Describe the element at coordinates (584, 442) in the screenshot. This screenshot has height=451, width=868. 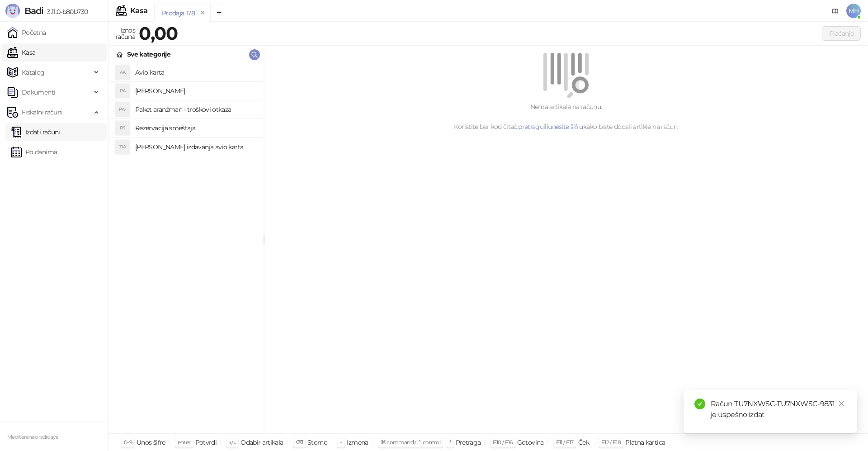
I see `div: Ček` at that location.